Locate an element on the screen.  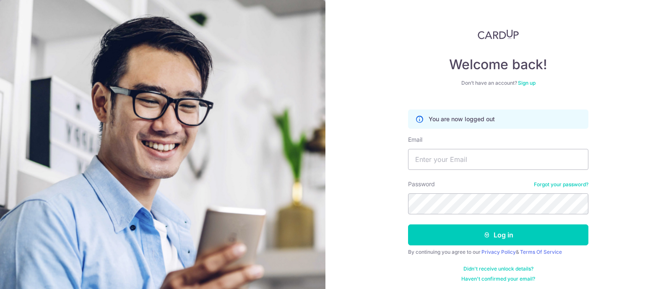
div: Don’t have an account? is located at coordinates (498, 83).